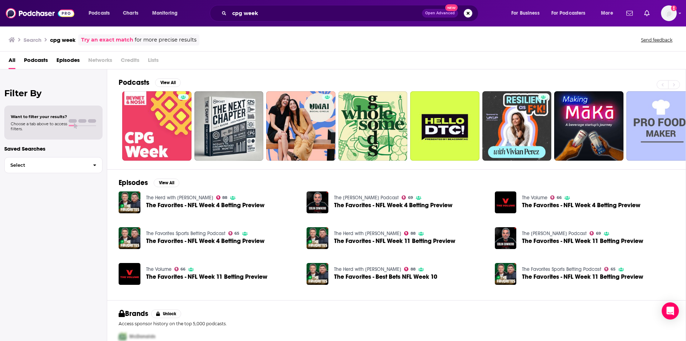 The height and width of the screenshot is (341, 686). Describe the element at coordinates (153, 61) in the screenshot. I see `span: Lists` at that location.